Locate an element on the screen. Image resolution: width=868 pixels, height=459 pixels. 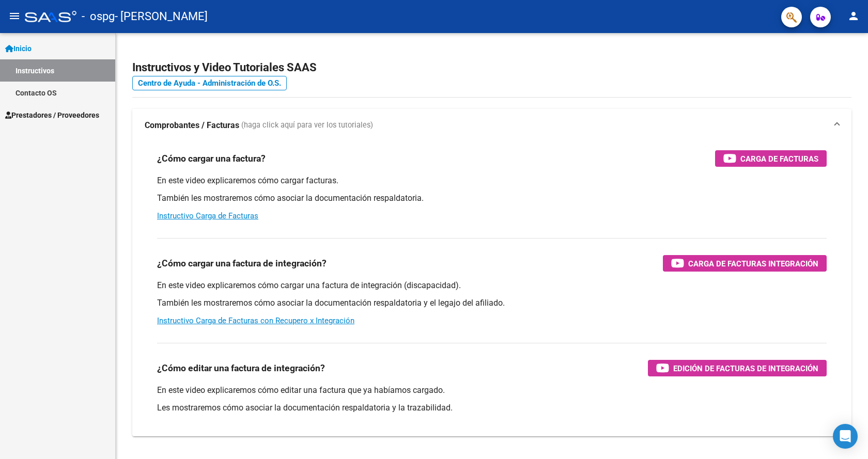
span: (haga click aquí para ver los tutoriales) is located at coordinates (307, 125).